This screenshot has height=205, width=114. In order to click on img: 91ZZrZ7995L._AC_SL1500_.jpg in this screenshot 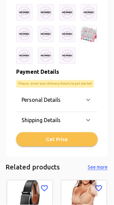, I will do `click(89, 34)`.